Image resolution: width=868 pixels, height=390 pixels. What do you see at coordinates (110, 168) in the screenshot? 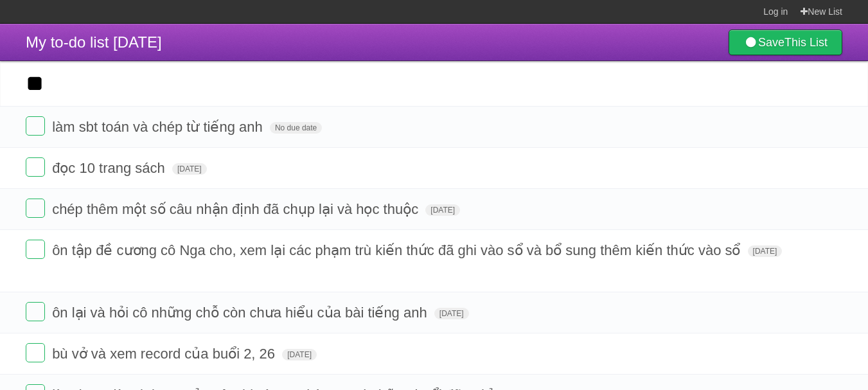
I see `span: đọc 10 trang sách` at bounding box center [110, 168].